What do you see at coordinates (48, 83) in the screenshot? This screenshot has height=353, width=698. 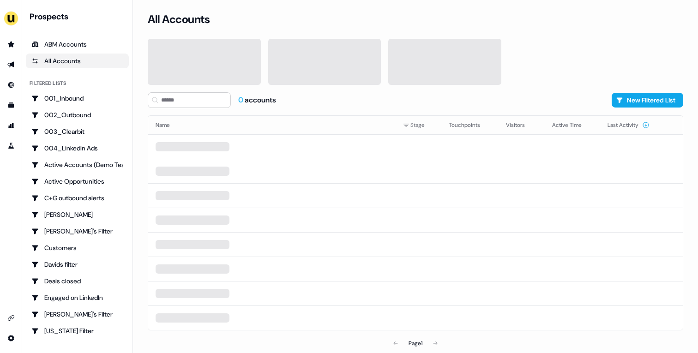 I see `div: Filtered lists` at bounding box center [48, 83].